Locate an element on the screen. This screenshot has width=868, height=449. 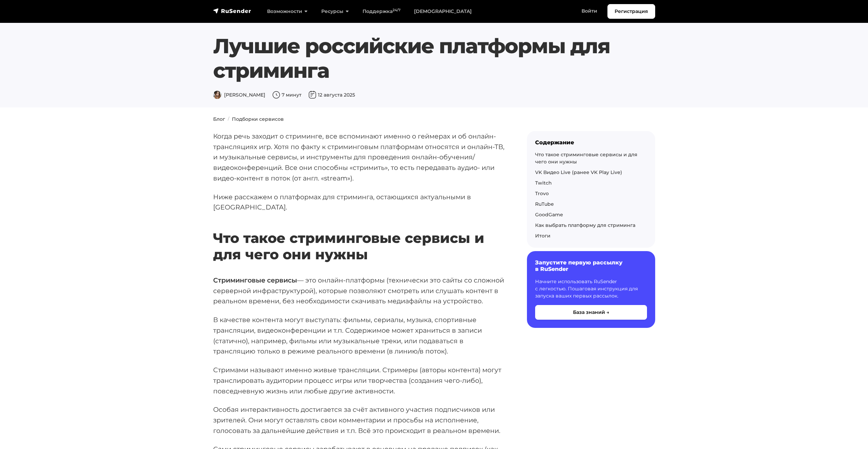
a: VK Видео Live (ранее VK Play Live) is located at coordinates (578, 173).